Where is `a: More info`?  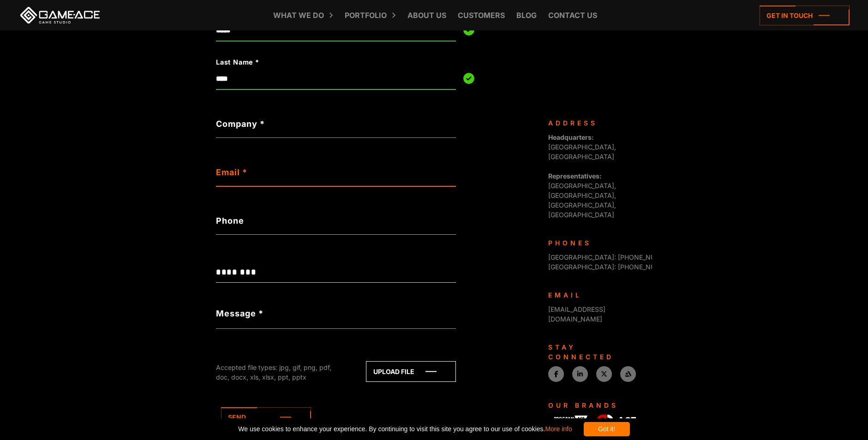 a: More info is located at coordinates (559, 429).